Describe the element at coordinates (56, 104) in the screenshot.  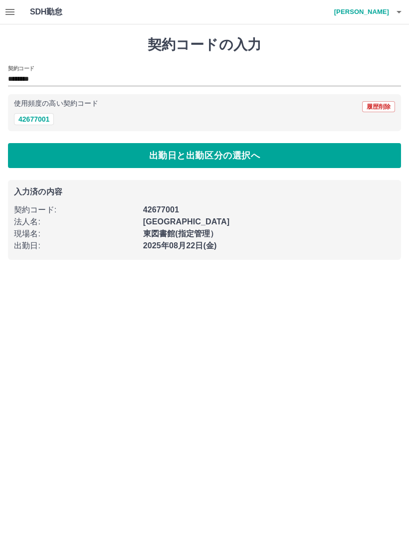
I see `p: 使用頻度の高い契約コード` at that location.